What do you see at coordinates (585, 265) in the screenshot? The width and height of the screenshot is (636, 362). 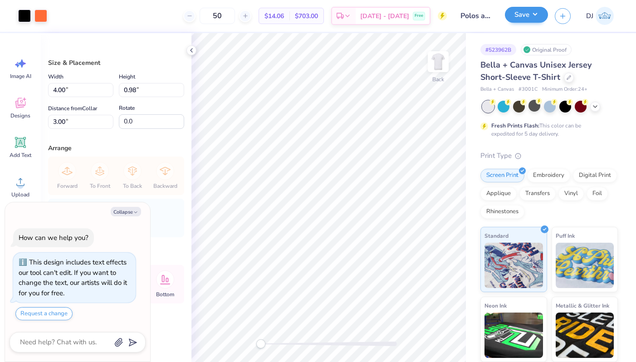 I see `img: Puff Ink` at bounding box center [585, 265].